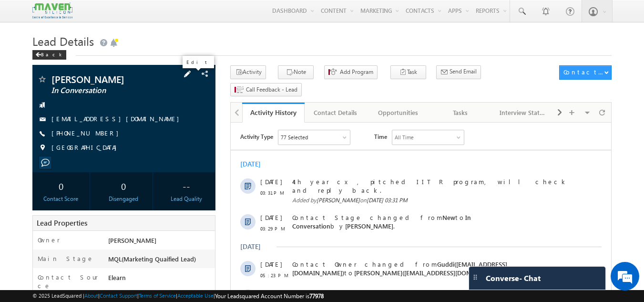 The image size is (644, 302). I want to click on span: Your Leadsquared Account Number is, so click(270, 296).